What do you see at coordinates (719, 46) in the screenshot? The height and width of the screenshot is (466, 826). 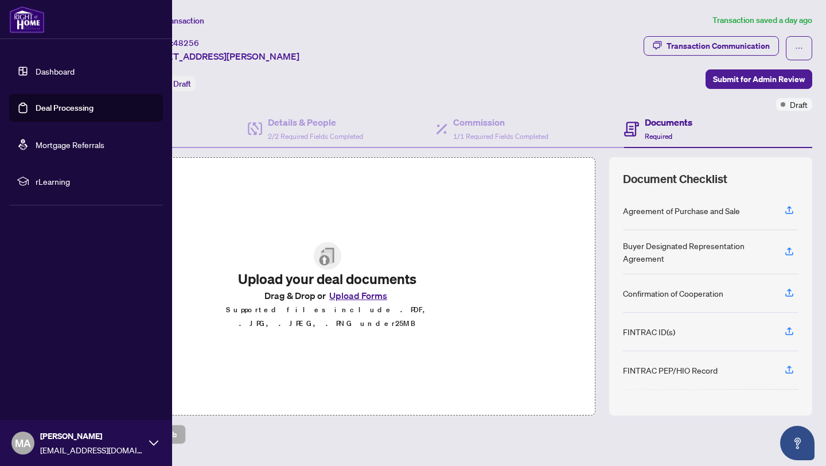 I see `div: Transaction Communication` at bounding box center [719, 46].